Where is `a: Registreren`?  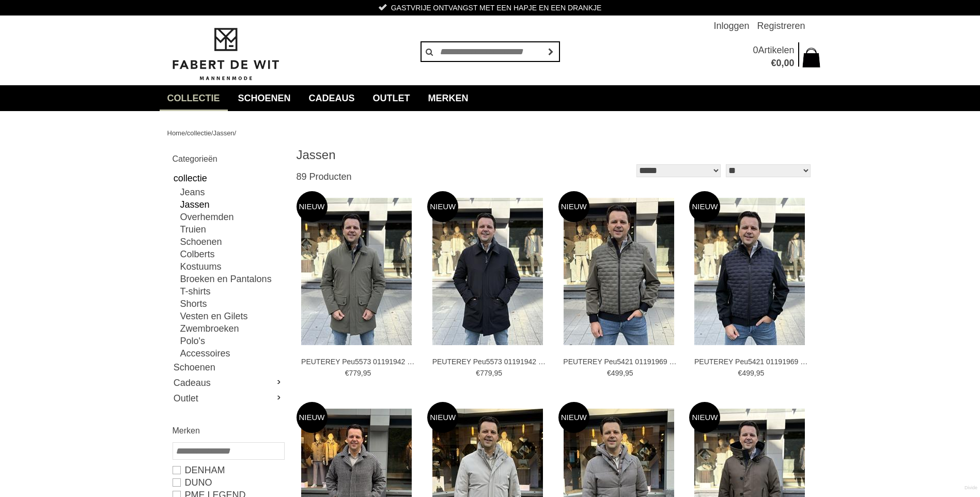 a: Registreren is located at coordinates (781, 26).